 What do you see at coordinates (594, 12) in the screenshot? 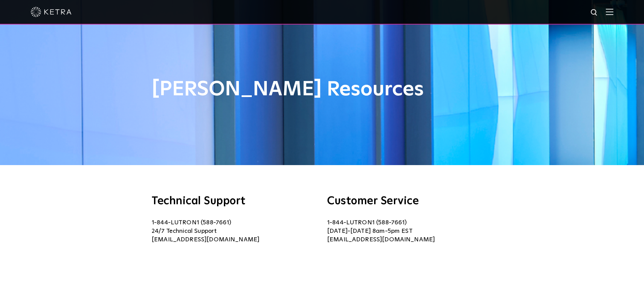
I see `img: search icon` at bounding box center [594, 12].